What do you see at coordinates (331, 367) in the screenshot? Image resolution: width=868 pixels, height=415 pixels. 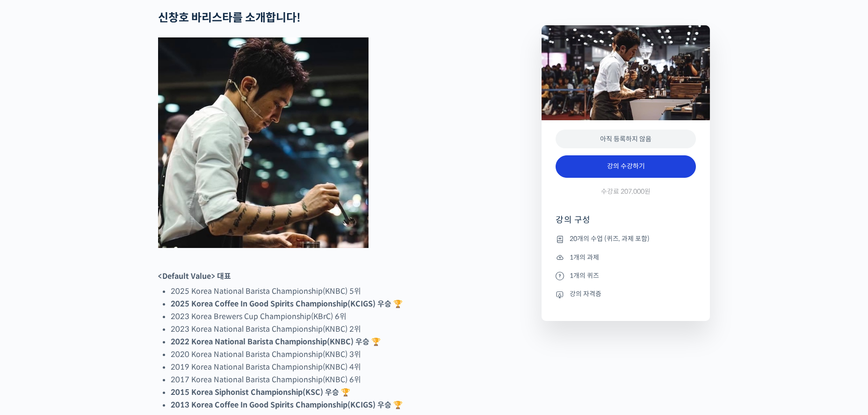 I see `li: 2019 Korea National Barista Championship(KNBC) 4위` at bounding box center [331, 367].